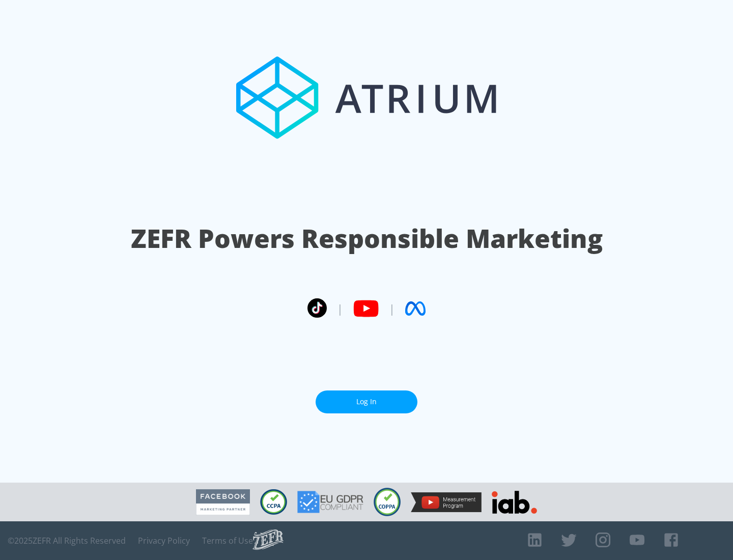 This screenshot has height=560, width=733. I want to click on img: YouTube Measurement Program, so click(446, 502).